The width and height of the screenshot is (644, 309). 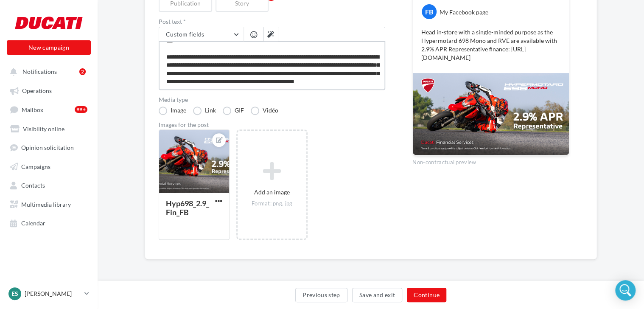 What do you see at coordinates (32, 109) in the screenshot?
I see `span: Mailbox` at bounding box center [32, 109].